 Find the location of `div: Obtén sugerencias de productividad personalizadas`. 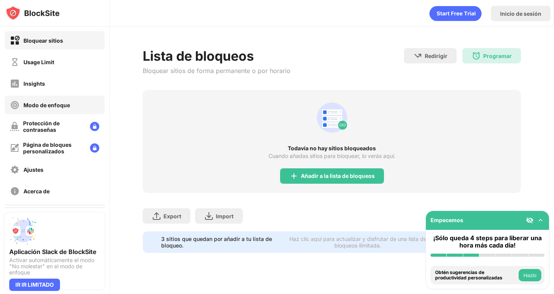

div: Obtén sugerencias de productividad personalizadas is located at coordinates (476, 276).